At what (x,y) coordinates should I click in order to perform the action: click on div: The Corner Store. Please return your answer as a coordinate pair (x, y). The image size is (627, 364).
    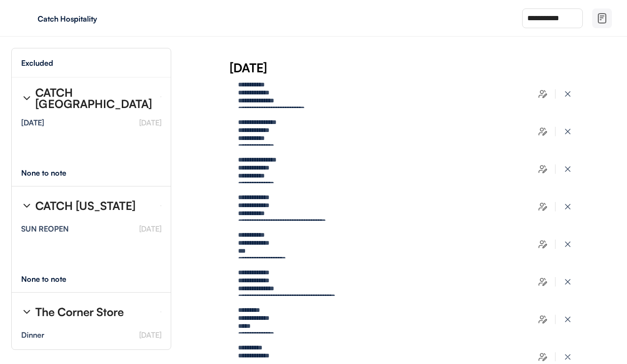
    Looking at the image, I should click on (80, 312).